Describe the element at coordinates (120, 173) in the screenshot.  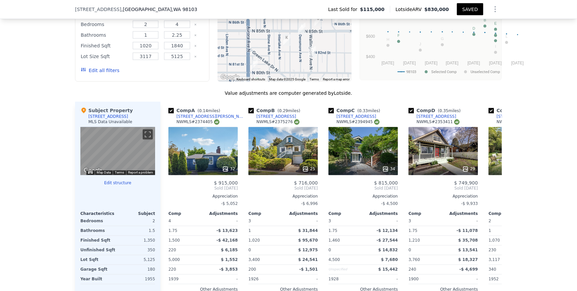
I see `a: Terms (opens in new tab)` at that location.